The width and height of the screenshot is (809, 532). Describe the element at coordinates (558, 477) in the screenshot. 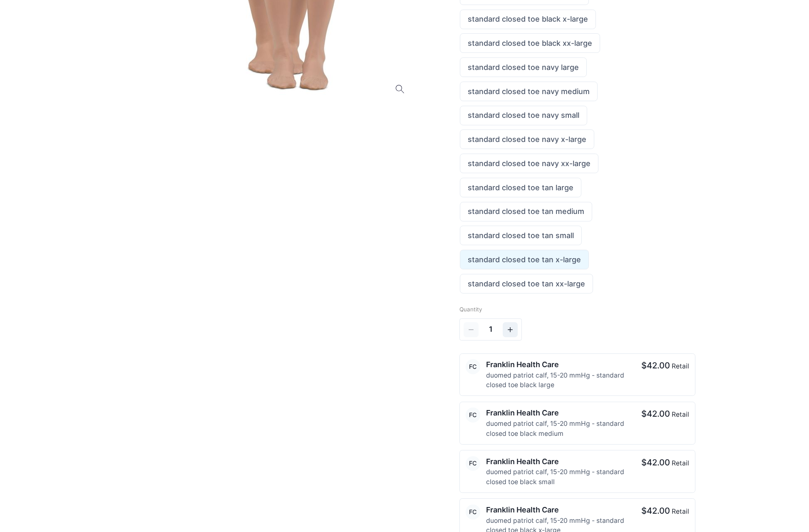

I see `p: duomed patriot calf, 15-20 mmHg - standard closed toe black small` at that location.